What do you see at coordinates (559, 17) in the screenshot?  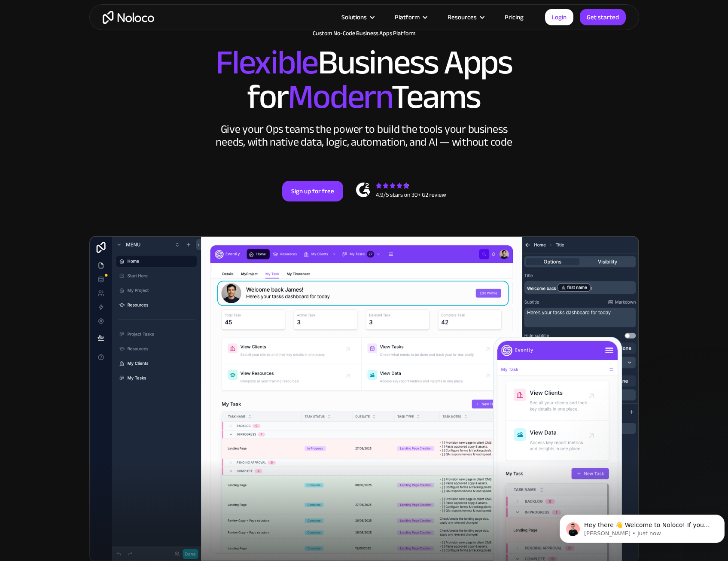 I see `a: Login` at bounding box center [559, 17].